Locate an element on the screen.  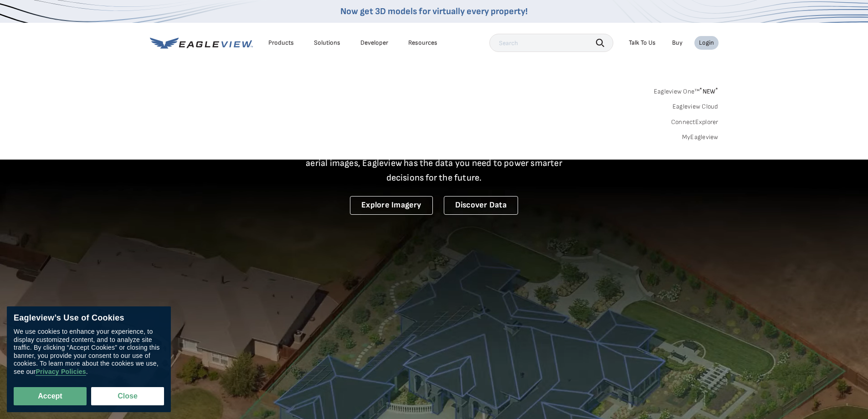
a: Buy is located at coordinates (677, 43).